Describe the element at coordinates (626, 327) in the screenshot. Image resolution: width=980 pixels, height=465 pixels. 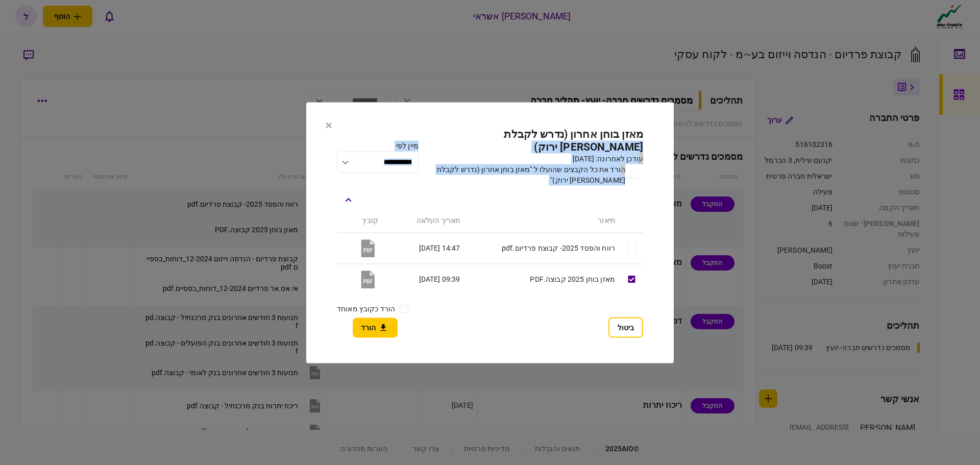
I see `button: ביטול` at that location.